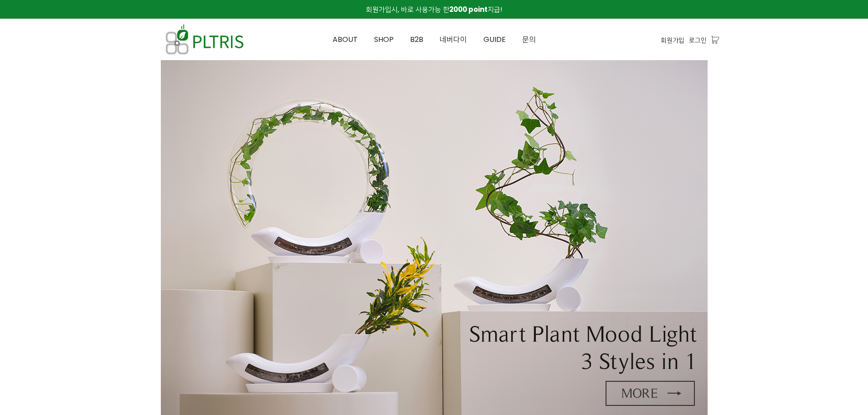 The width and height of the screenshot is (868, 415). What do you see at coordinates (434, 9) in the screenshot?
I see `span: 회원가입시, 바로 사용가능 한 지급!` at bounding box center [434, 9].